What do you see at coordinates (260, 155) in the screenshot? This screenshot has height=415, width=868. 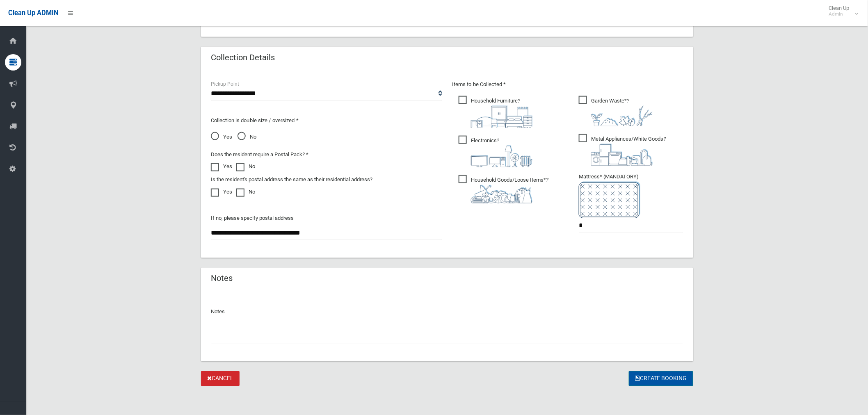 I see `label: Does the resident require a Postal Pack? *` at bounding box center [260, 155].